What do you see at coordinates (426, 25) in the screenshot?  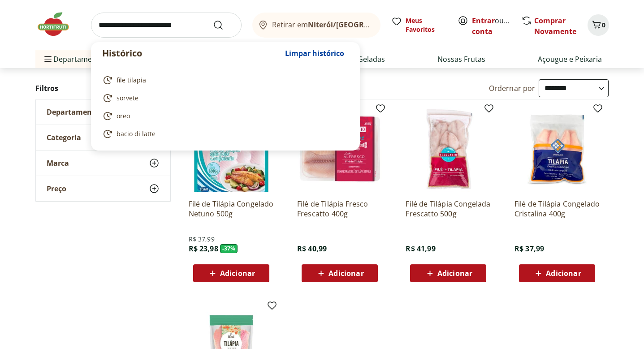 I see `span: Meus Favoritos` at bounding box center [426, 25].